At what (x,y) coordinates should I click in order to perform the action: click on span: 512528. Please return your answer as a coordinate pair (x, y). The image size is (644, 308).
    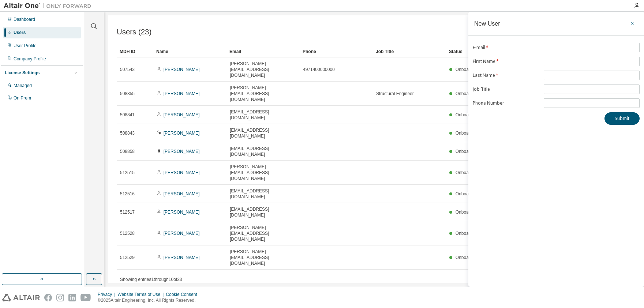
    Looking at the image, I should click on (127, 233).